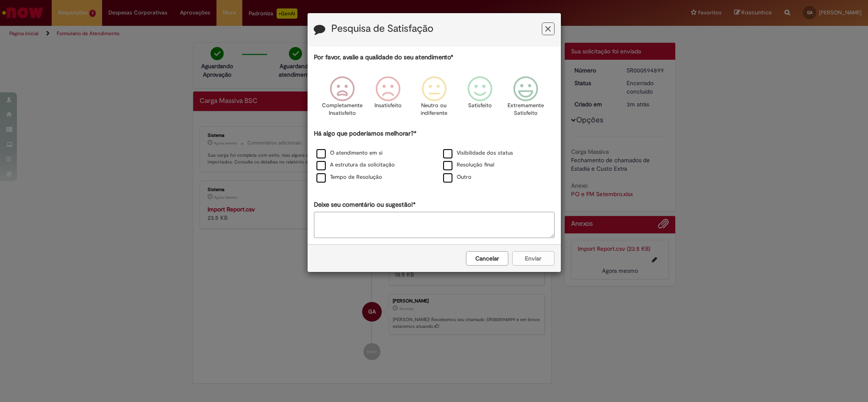  I want to click on label: Deixe seu comentário ou sugestão!*, so click(365, 205).